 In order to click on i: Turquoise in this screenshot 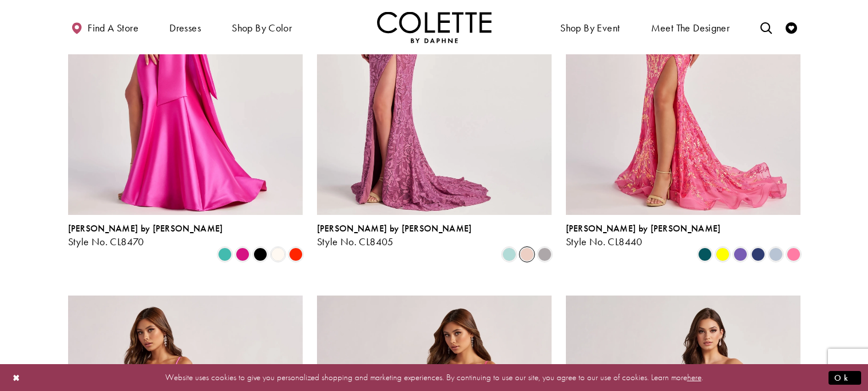, I will do `click(225, 254)`.